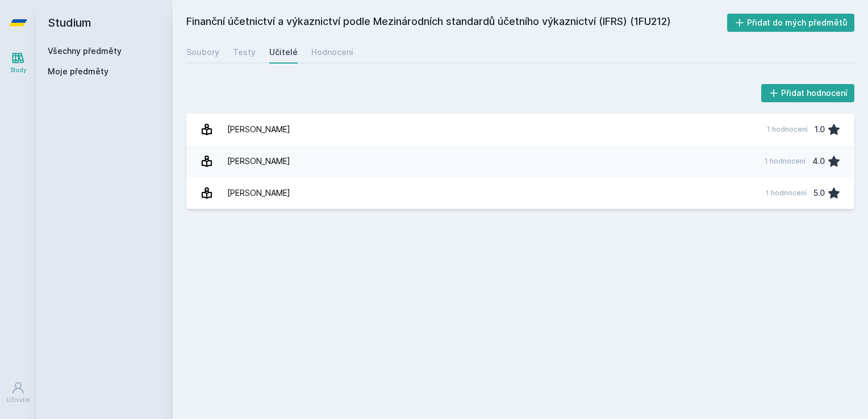  I want to click on a: Soubory, so click(203, 52).